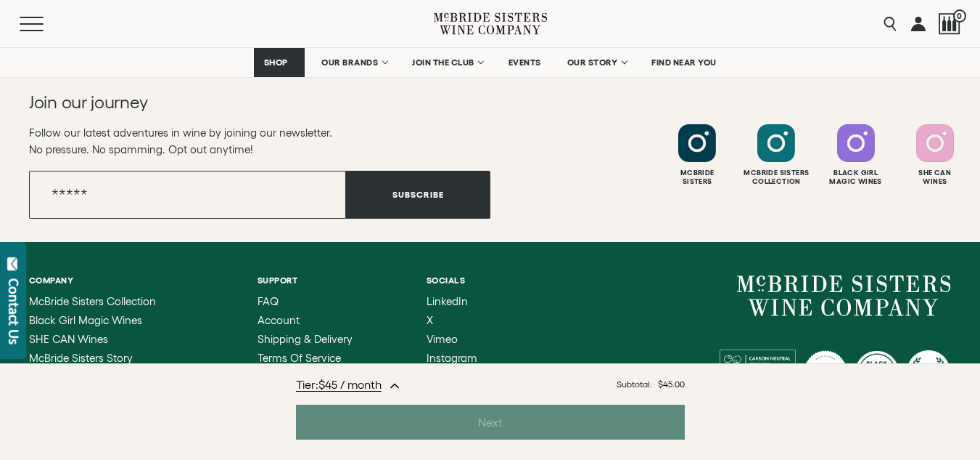 This screenshot has width=980, height=460. I want to click on a: Vimeo, so click(452, 339).